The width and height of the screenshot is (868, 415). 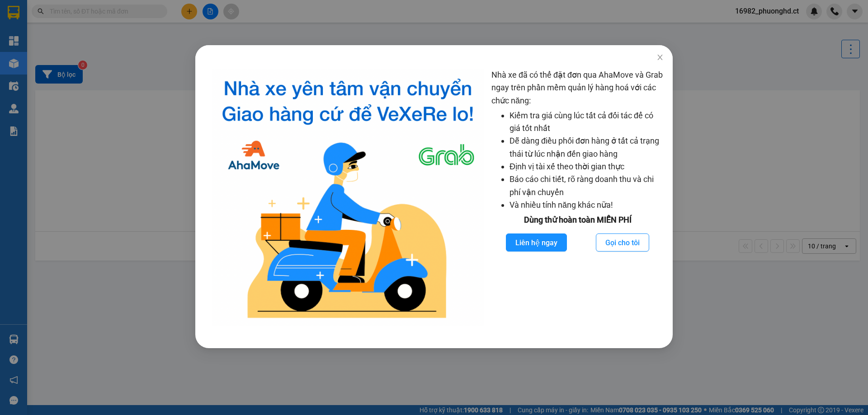 I want to click on div: Nhà xe đã có thể đặt đơn qua AhaMove và Grab ngay trên phần mềm quản lý hàng hoá với các chức năng:, so click(x=577, y=197).